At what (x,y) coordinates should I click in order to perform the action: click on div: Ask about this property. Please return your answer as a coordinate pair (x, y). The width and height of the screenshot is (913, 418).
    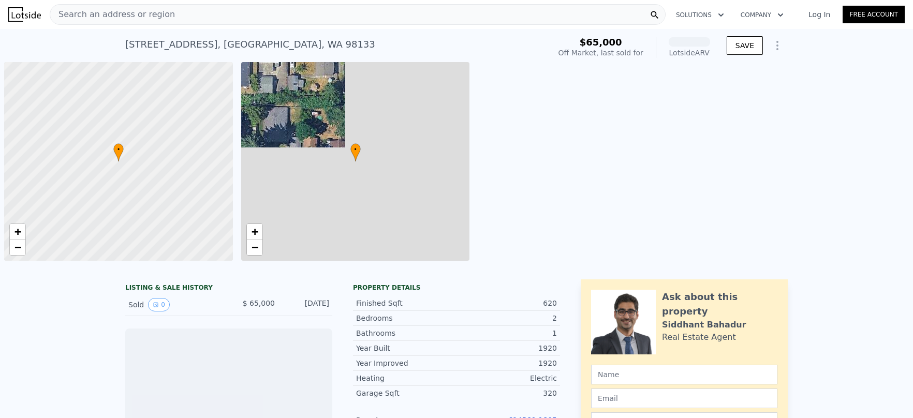
    Looking at the image, I should click on (719, 304).